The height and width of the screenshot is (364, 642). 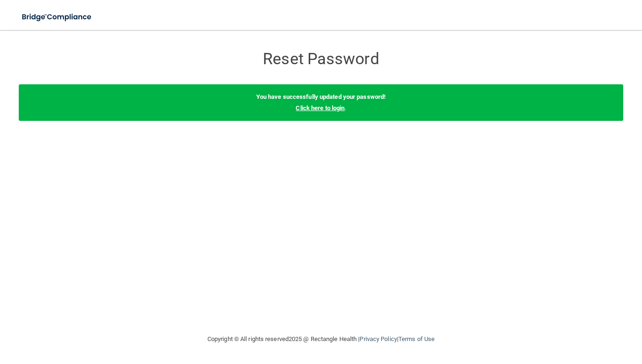 What do you see at coordinates (321, 339) in the screenshot?
I see `div: Copyright © All rights reserved 2025 @ Rectangle Health | |` at bounding box center [321, 339].